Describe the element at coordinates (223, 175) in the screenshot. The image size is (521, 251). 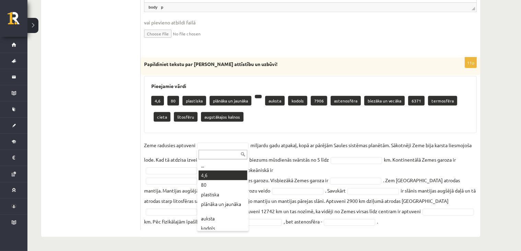
I see `div: 4,6` at that location.